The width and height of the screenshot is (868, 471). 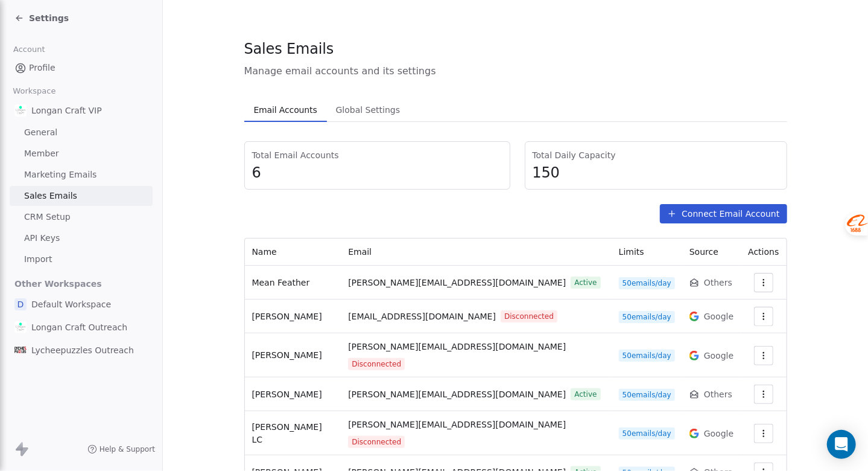 What do you see at coordinates (360, 251) in the screenshot?
I see `span: Email` at bounding box center [360, 251].